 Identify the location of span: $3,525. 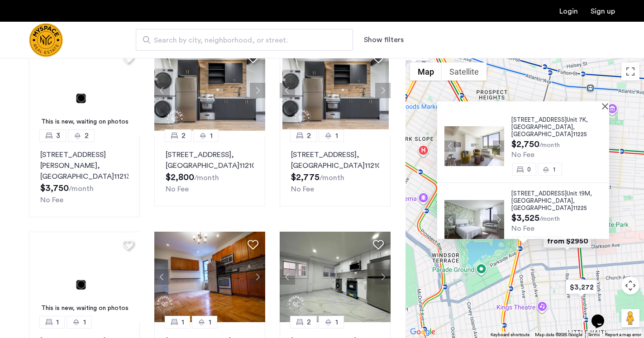
(525, 218).